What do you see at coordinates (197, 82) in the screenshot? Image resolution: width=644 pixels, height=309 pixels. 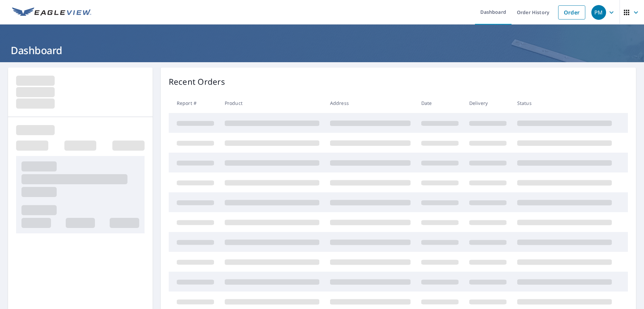 I see `p: Recent Orders` at bounding box center [197, 82].